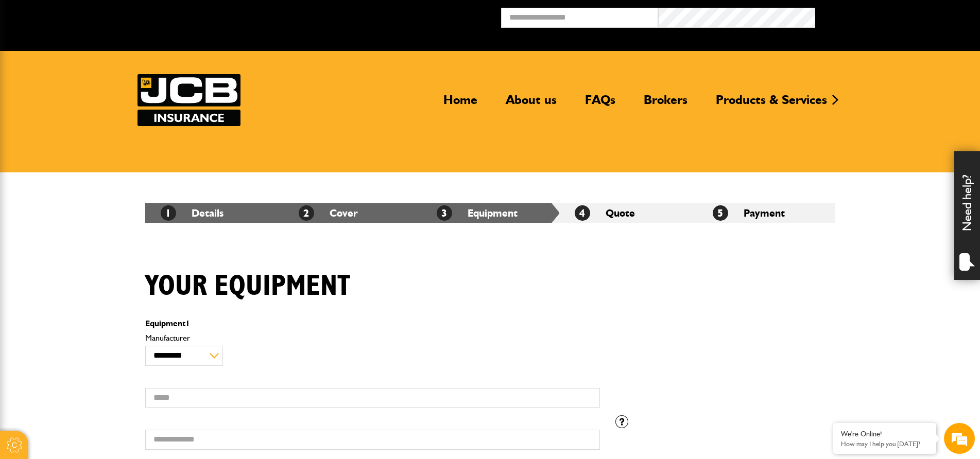 This screenshot has height=459, width=980. Describe the element at coordinates (189, 100) in the screenshot. I see `a: JCB Insurance Services` at that location.